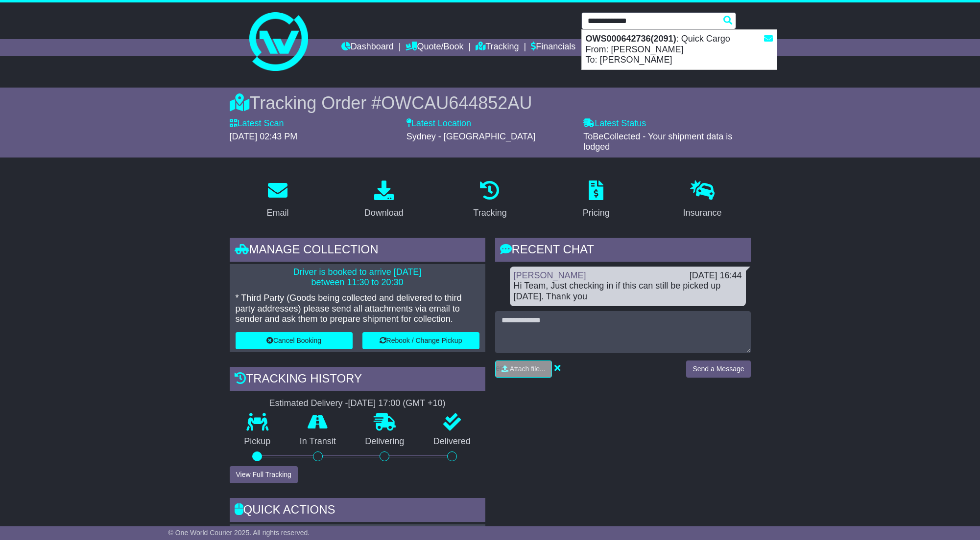 The height and width of the screenshot is (540, 980). Describe the element at coordinates (452, 442) in the screenshot. I see `p: Delivered` at that location.